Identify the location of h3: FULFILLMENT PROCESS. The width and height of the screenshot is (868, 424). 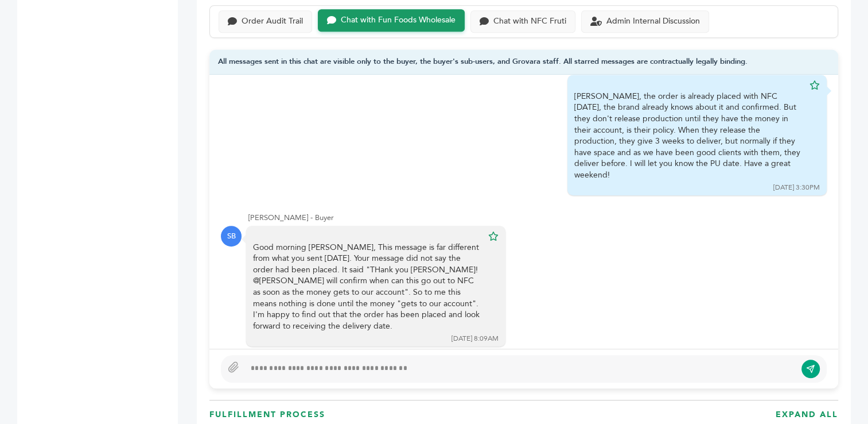
(268, 415).